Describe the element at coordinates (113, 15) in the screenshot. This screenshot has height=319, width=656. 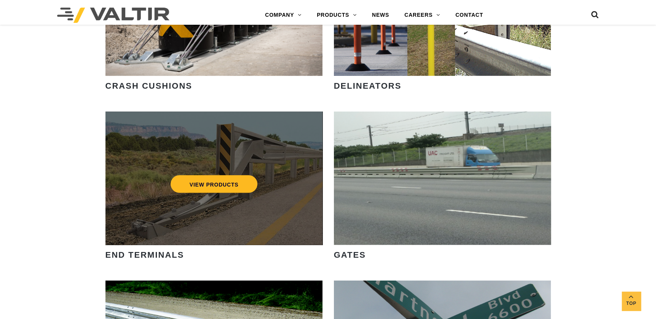
I see `img: Valtir` at that location.